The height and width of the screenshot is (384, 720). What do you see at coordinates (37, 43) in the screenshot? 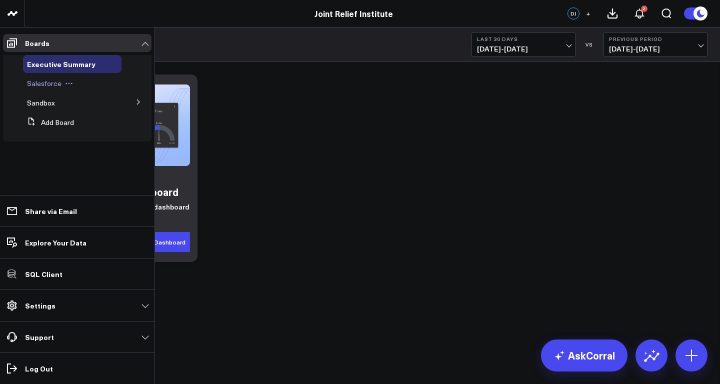
I see `p: Boards` at bounding box center [37, 43].